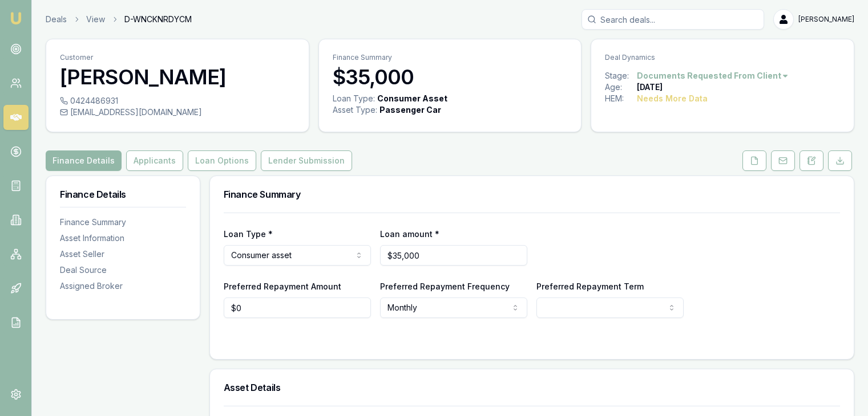 The width and height of the screenshot is (868, 416). I want to click on h3: Finance Details, so click(122, 195).